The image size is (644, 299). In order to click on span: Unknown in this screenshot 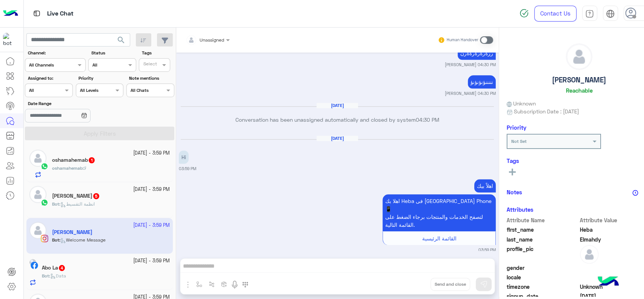, I will do `click(521, 103)`.